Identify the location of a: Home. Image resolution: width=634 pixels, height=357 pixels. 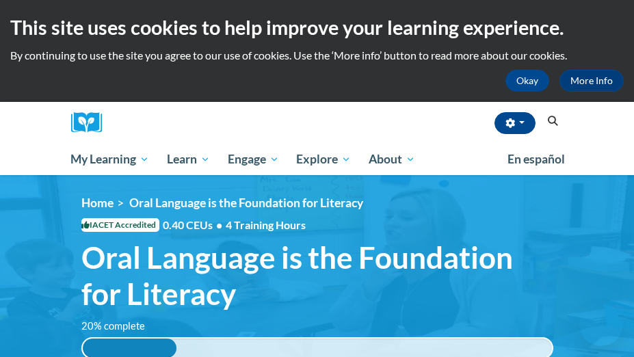
(97, 202).